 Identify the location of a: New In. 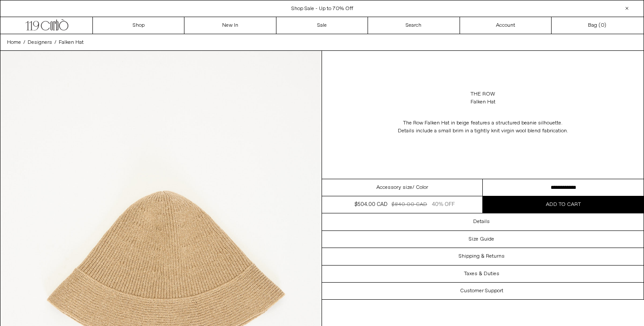
(230, 26).